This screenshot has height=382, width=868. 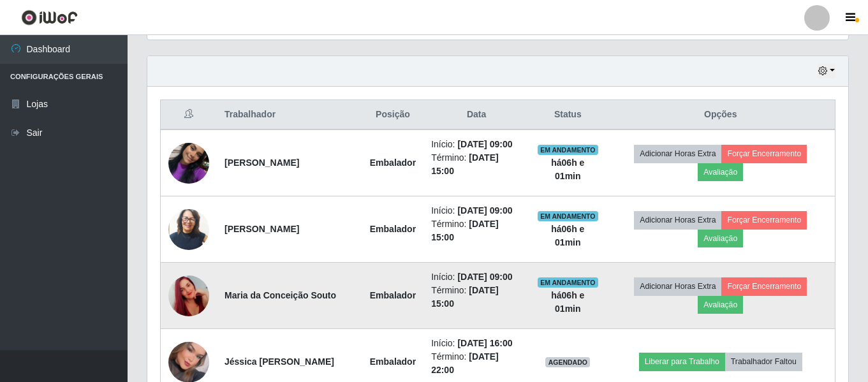 What do you see at coordinates (189, 296) in the screenshot?
I see `img: 1746815738665.jpeg` at bounding box center [189, 296].